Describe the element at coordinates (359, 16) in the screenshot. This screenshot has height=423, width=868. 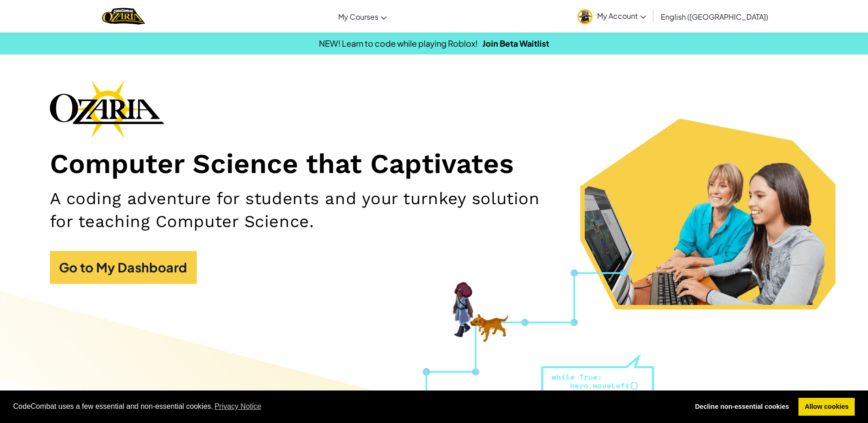
I see `span: My Courses` at that location.